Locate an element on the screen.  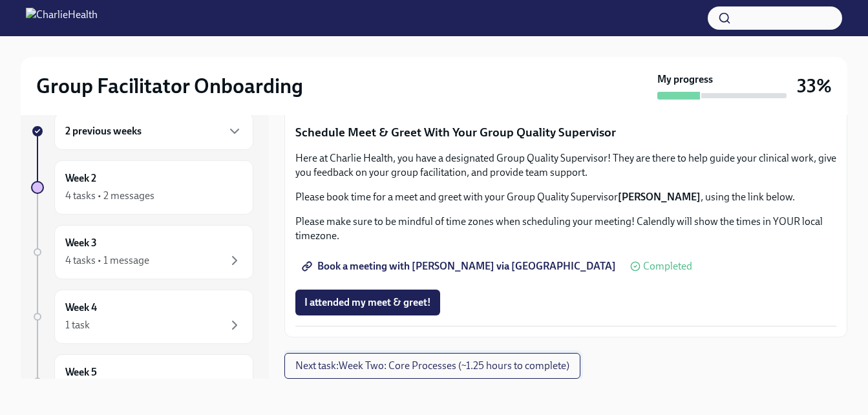
h3: 33% is located at coordinates (815, 86).